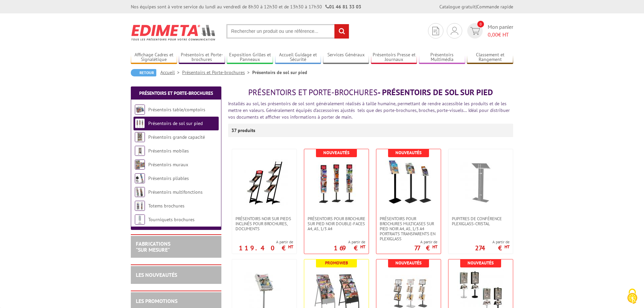 The image size is (644, 308). I want to click on span: Présentoirs NOIR sur pieds inclinés pour brochures, documents, so click(264, 224).